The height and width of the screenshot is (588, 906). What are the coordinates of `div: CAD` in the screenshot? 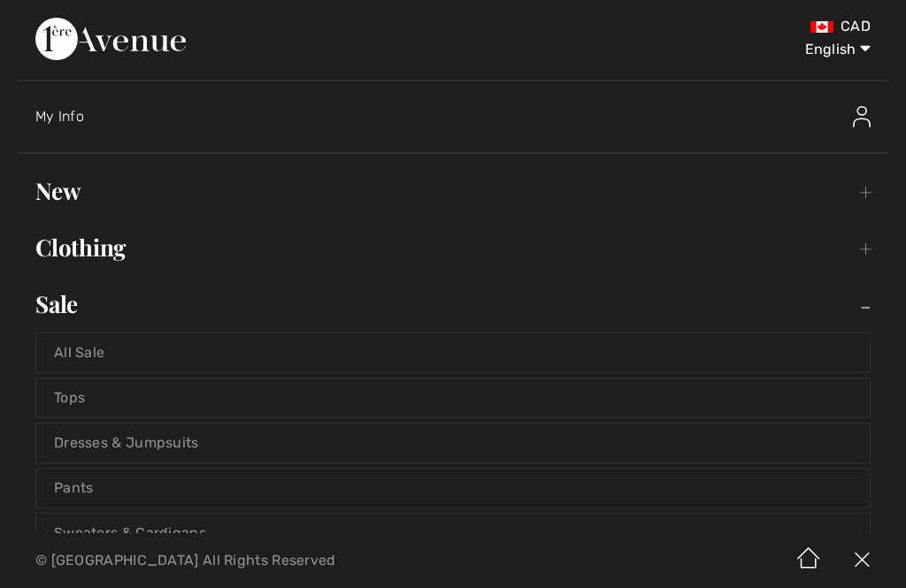 It's located at (701, 26).